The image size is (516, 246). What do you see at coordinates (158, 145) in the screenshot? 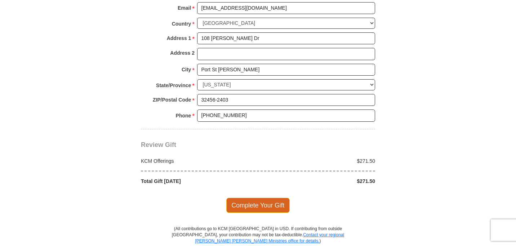
I see `span: Review Gift` at bounding box center [158, 145].